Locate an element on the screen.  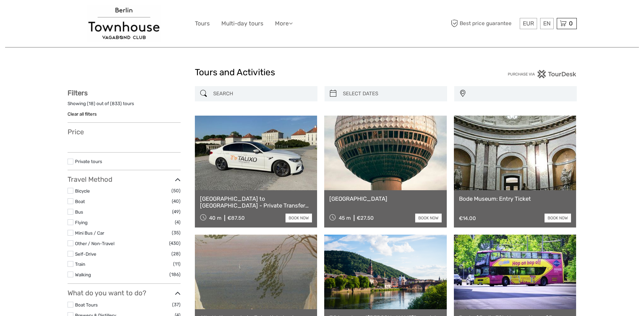
label: 833 is located at coordinates (116, 104).